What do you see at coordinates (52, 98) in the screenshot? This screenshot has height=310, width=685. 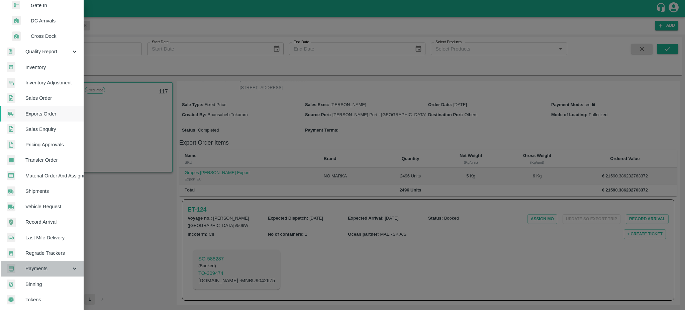 I see `span: Sales Order` at bounding box center [52, 98].